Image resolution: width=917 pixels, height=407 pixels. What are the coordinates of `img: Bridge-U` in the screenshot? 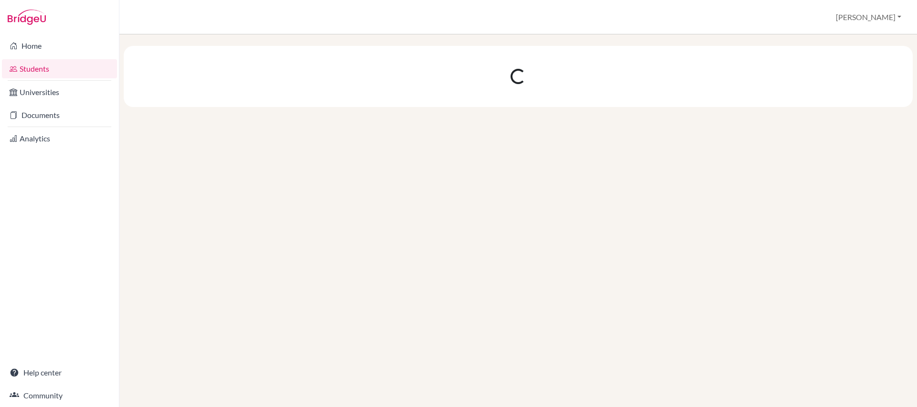 It's located at (27, 17).